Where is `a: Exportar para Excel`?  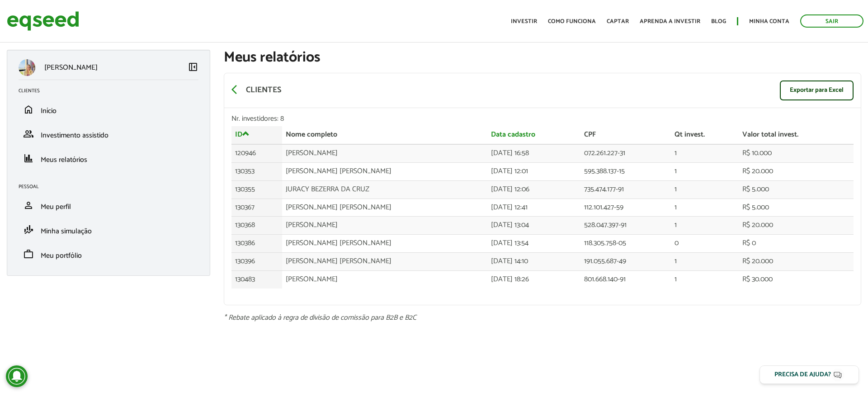
a: Exportar para Excel is located at coordinates (817, 90).